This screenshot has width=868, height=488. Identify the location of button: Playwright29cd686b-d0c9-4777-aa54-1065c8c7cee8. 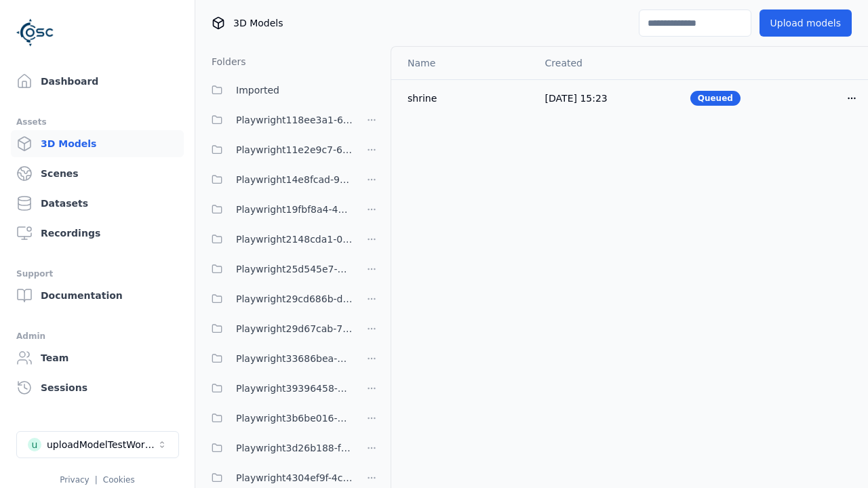
(278, 299).